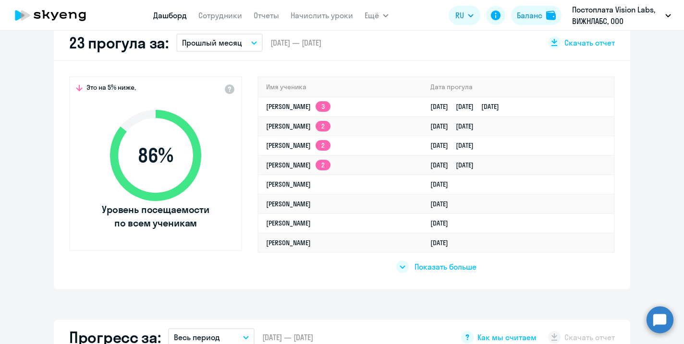 The height and width of the screenshot is (344, 684). What do you see at coordinates (536, 15) in the screenshot?
I see `a: Балансbalance` at bounding box center [536, 15].